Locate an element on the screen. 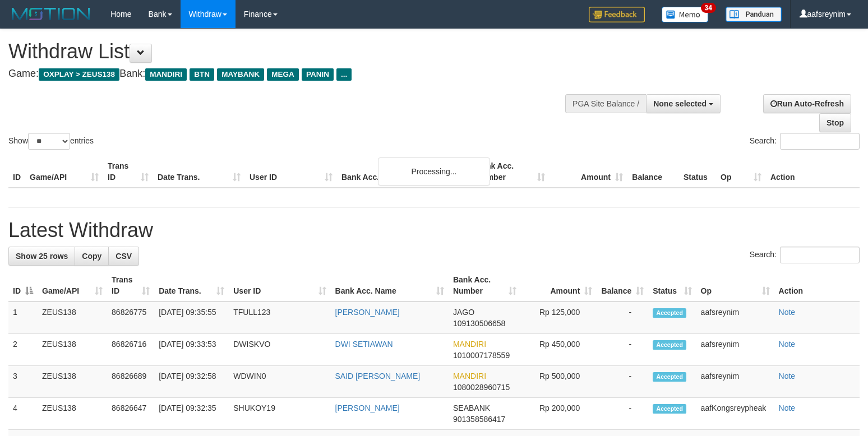 Image resolution: width=868 pixels, height=436 pixels. span: 34 is located at coordinates (708, 8).